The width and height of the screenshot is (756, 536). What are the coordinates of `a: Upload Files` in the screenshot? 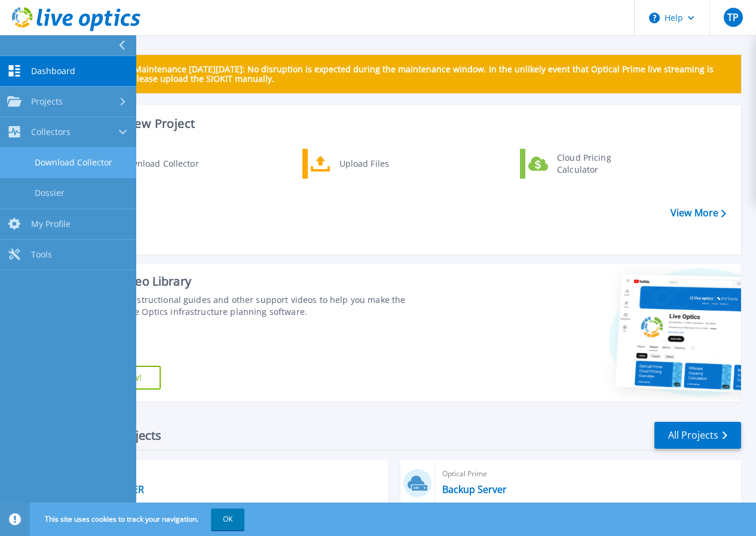 It's located at (363, 164).